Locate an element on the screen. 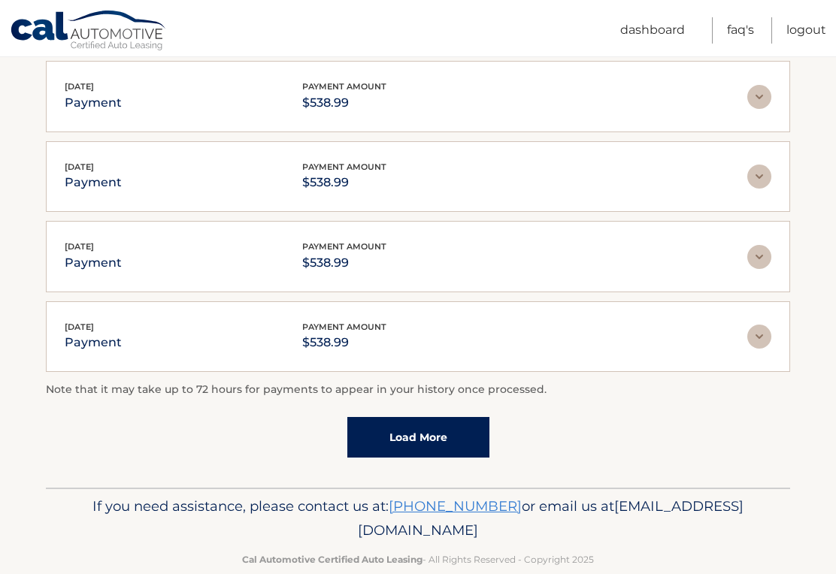 This screenshot has height=574, width=836. a: Load More is located at coordinates (418, 438).